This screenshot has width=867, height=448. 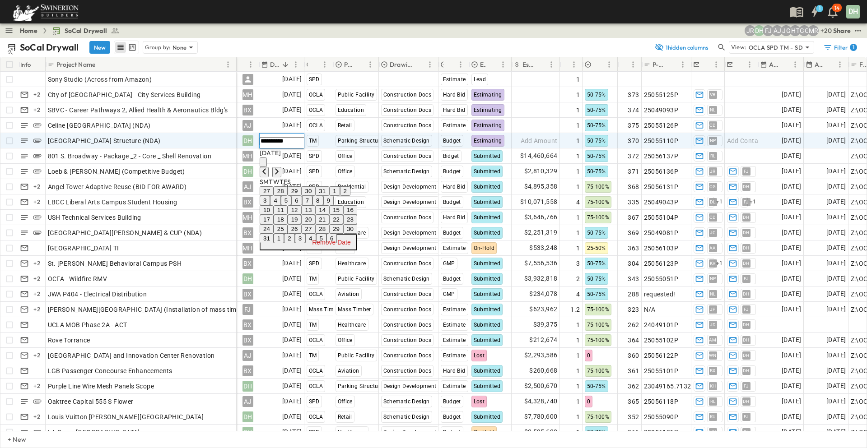 What do you see at coordinates (121, 47) in the screenshot?
I see `button: row view` at bounding box center [121, 47].